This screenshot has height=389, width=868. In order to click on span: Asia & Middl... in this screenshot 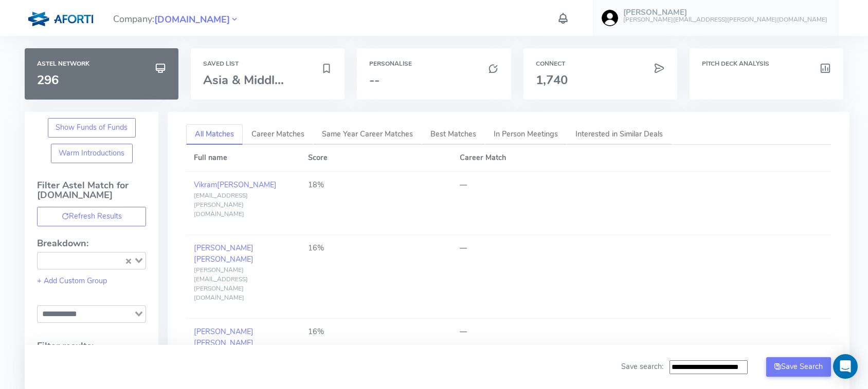, I will do `click(243, 80)`.